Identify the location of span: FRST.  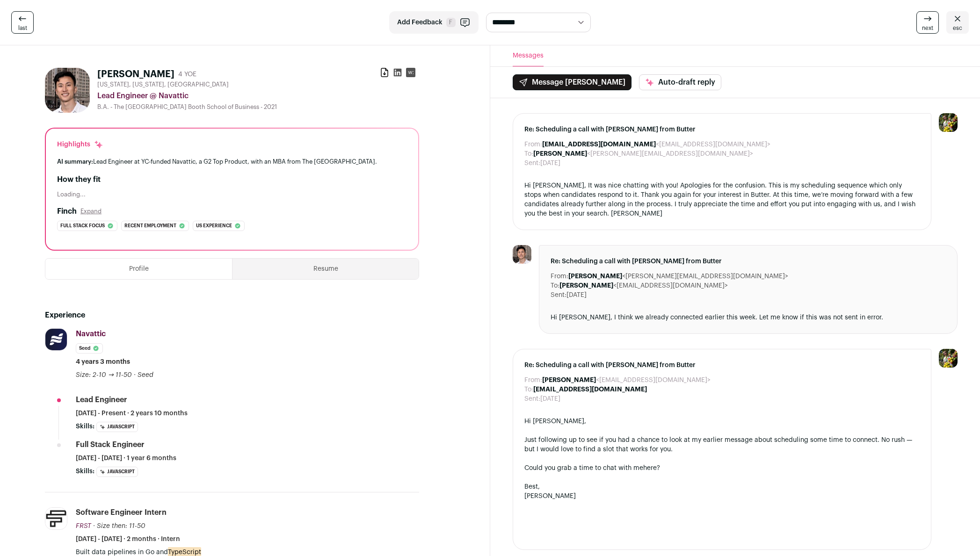
(83, 526).